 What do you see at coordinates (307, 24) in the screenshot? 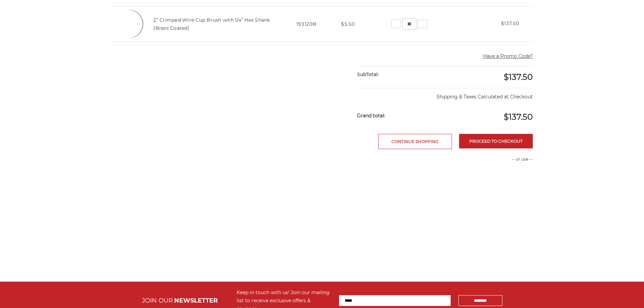
I see `span: 193120B` at bounding box center [307, 24].